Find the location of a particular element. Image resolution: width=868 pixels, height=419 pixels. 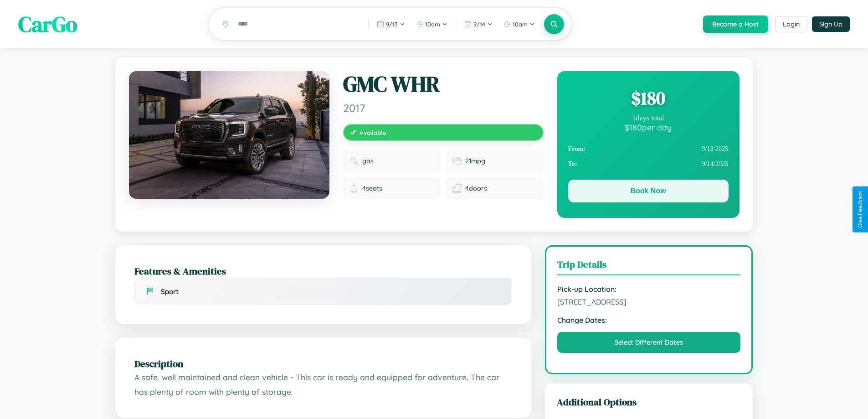

strong: Pick-up Location: is located at coordinates (649, 289).